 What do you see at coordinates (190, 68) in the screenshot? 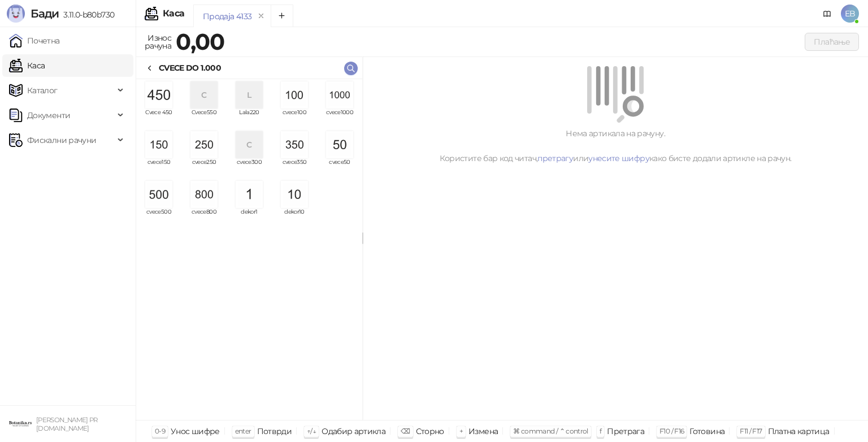
I see `div: CVECE DO 1.000` at bounding box center [190, 68].